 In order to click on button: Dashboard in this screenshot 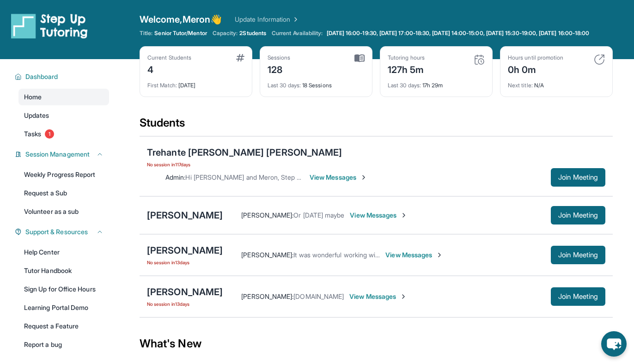, I will do `click(63, 77)`.